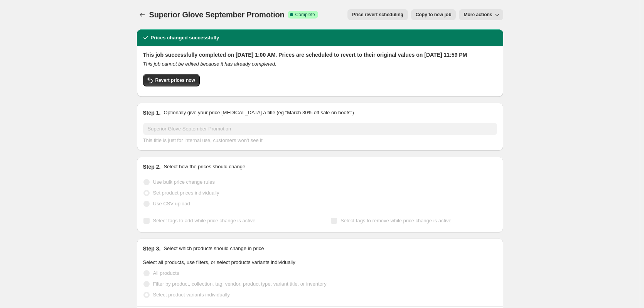 The image size is (644, 308). I want to click on span: More actions, so click(478, 15).